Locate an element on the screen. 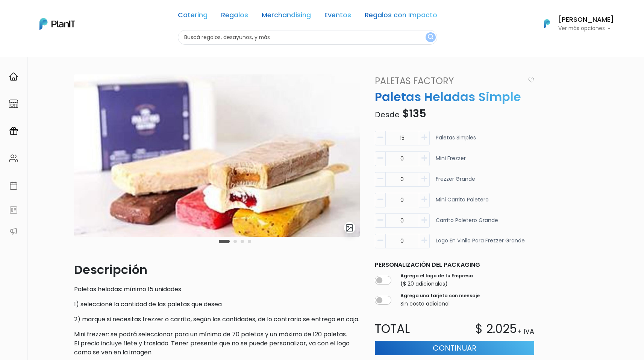 Image resolution: width=644 pixels, height=360 pixels. a: Merchandising is located at coordinates (286, 17).